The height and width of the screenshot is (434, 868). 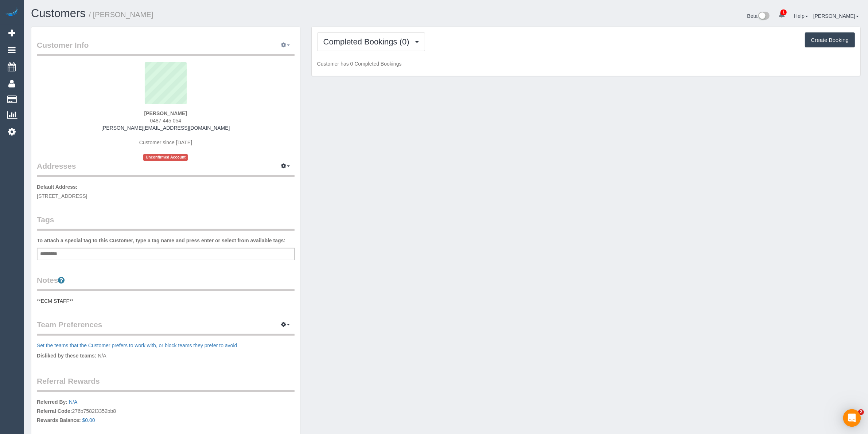 What do you see at coordinates (59, 13) in the screenshot?
I see `a: Customers` at bounding box center [59, 13].